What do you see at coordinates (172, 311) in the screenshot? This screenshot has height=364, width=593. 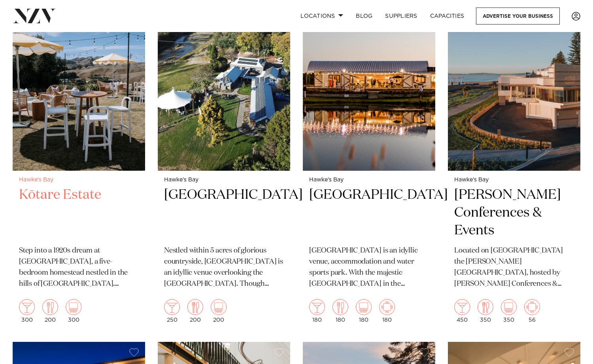 I see `div: 250` at bounding box center [172, 311].